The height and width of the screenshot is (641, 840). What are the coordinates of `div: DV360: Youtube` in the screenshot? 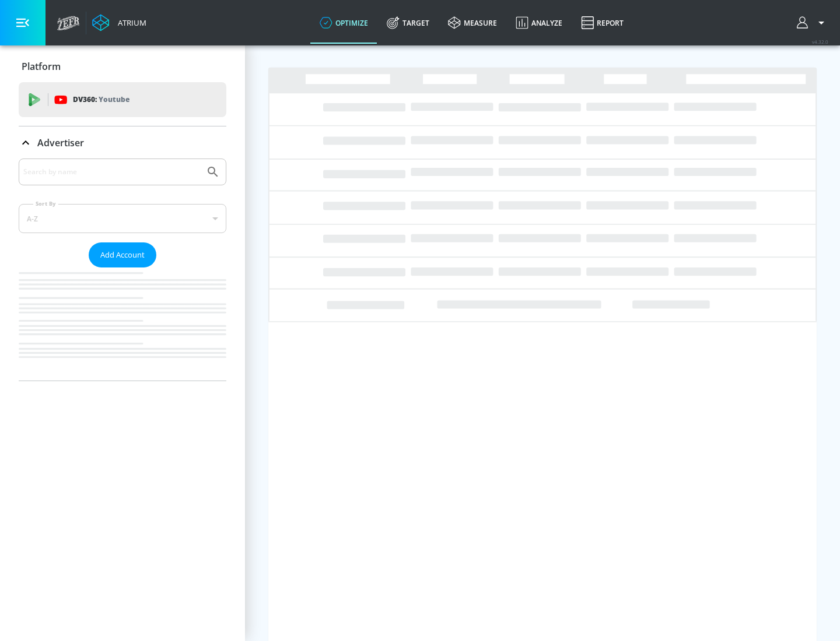 It's located at (122, 100).